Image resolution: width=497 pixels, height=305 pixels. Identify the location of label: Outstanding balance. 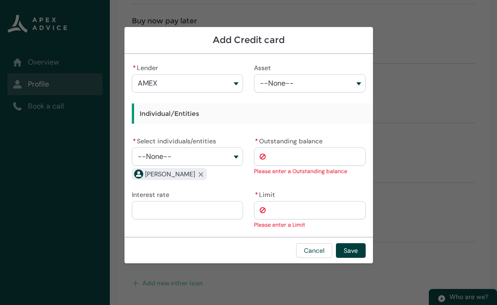
(290, 140).